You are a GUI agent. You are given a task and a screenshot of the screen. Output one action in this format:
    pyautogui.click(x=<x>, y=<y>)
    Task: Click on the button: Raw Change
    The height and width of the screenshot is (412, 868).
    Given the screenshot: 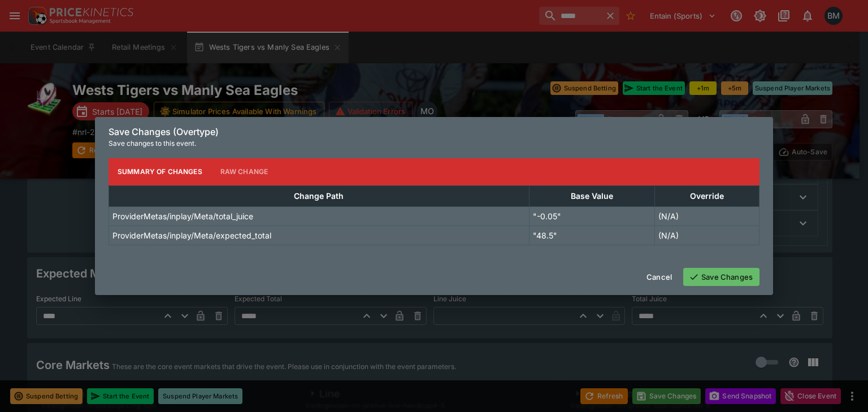 What is the action you would take?
    pyautogui.click(x=244, y=172)
    